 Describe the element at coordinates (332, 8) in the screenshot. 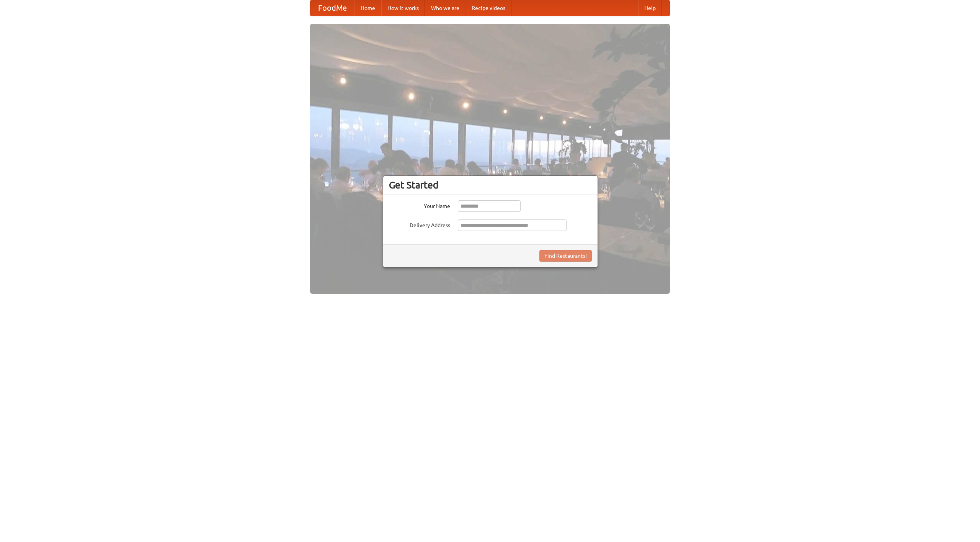

I see `a: FoodMe` at that location.